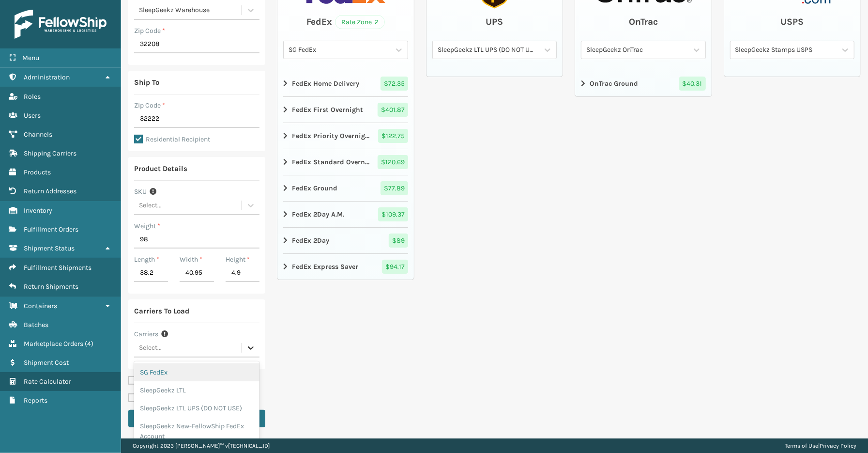 The image size is (868, 453). I want to click on label: SKU, so click(140, 191).